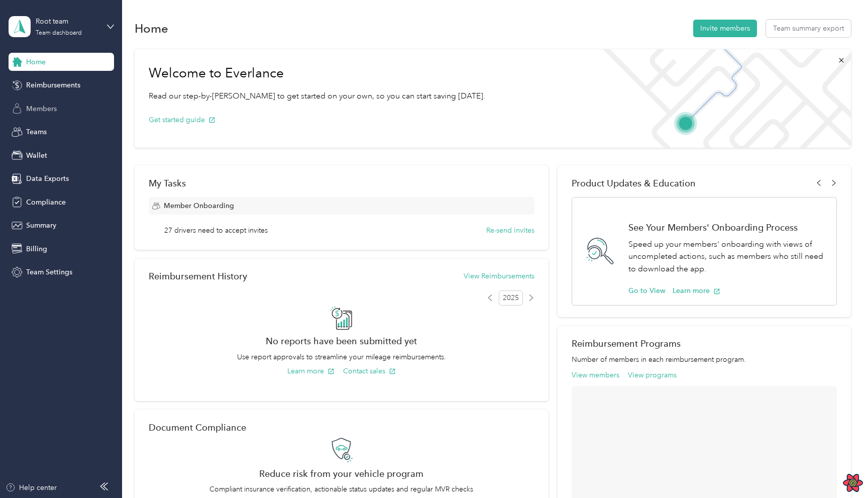  What do you see at coordinates (595, 375) in the screenshot?
I see `button: View members` at bounding box center [595, 375].